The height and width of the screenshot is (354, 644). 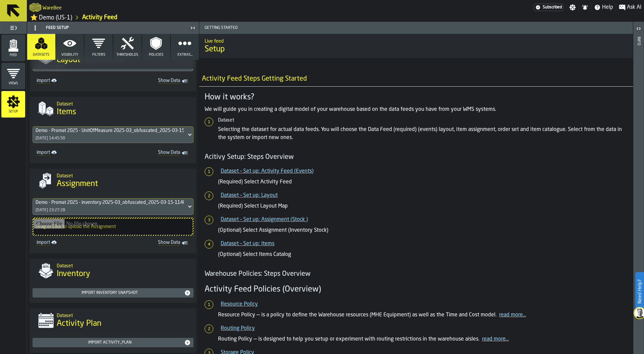 I want to click on p: Selecting the dataset for actual data feeds. You will choose the Data Feed (required) (events) la..., so click(x=423, y=134).